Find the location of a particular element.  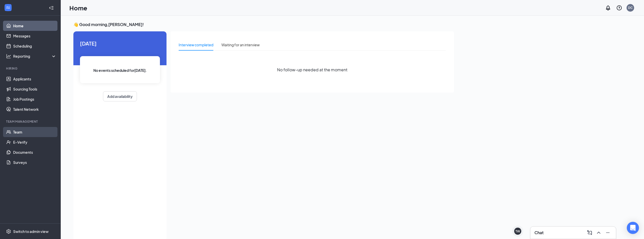

span: No follow-up needed at the moment is located at coordinates (312, 69).